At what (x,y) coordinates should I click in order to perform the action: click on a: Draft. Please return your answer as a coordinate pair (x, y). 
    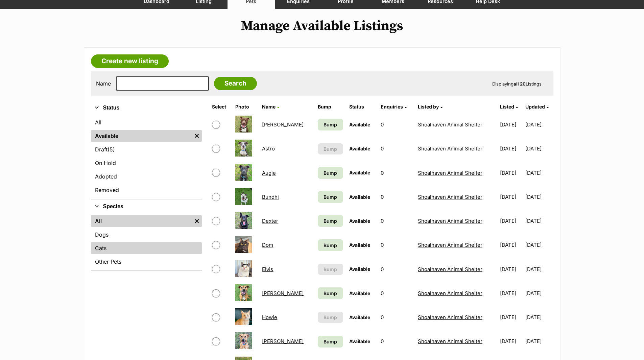
    Looking at the image, I should click on (147, 149).